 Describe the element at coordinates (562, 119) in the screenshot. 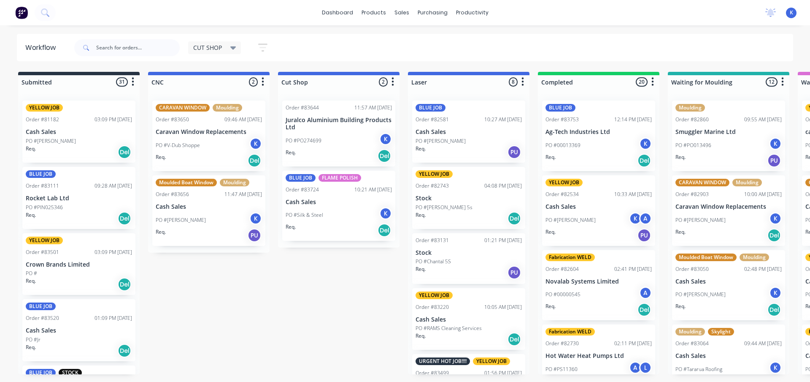

I see `div: Order #83753` at that location.